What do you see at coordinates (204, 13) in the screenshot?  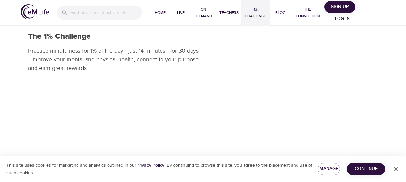 I see `span: On-Demand` at bounding box center [204, 13].